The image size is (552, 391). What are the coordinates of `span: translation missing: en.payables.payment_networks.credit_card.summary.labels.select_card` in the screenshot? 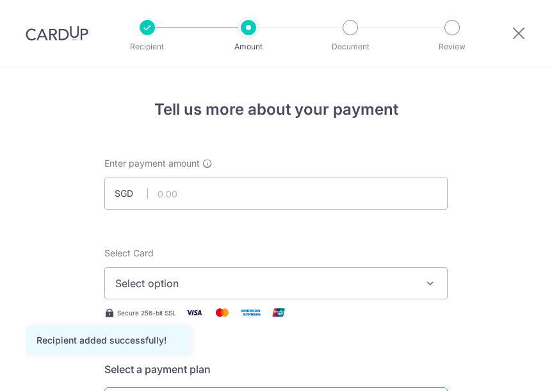 It's located at (129, 253).